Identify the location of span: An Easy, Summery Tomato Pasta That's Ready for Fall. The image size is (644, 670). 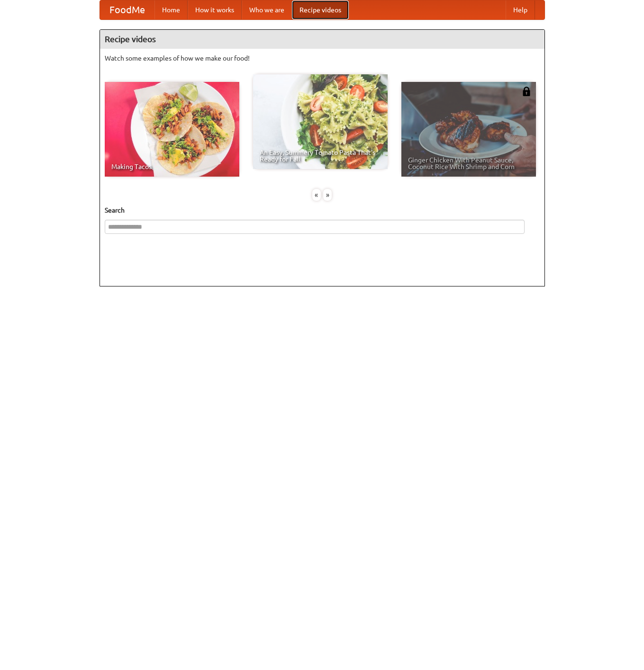
(320, 156).